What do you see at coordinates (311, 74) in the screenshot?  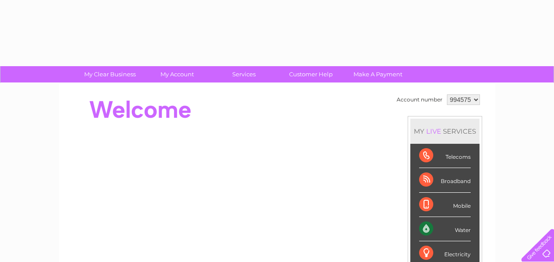 I see `a: Customer Help` at bounding box center [311, 74].